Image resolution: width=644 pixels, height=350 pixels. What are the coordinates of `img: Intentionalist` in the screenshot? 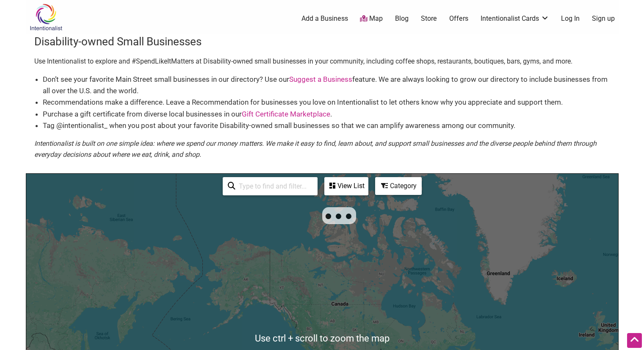 It's located at (45, 17).